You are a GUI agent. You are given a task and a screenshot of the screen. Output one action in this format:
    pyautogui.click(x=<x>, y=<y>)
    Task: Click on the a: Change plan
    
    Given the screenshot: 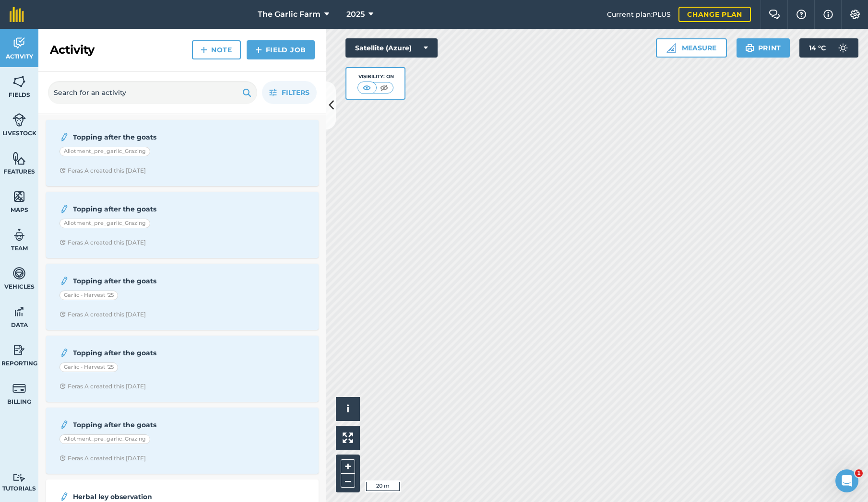 What is the action you would take?
    pyautogui.click(x=714, y=14)
    